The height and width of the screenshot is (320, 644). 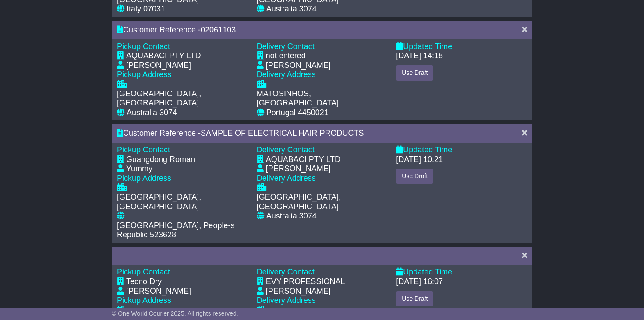 I want to click on div: Portugal 4450021, so click(x=297, y=113).